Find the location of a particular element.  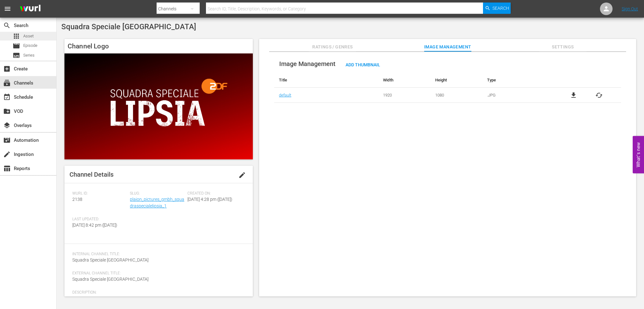

span: Add Thumbnail is located at coordinates (363, 65).